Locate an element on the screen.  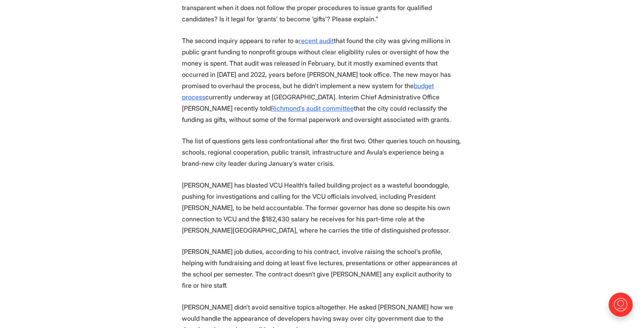
a: Richmond’s audit committee is located at coordinates (312, 108).